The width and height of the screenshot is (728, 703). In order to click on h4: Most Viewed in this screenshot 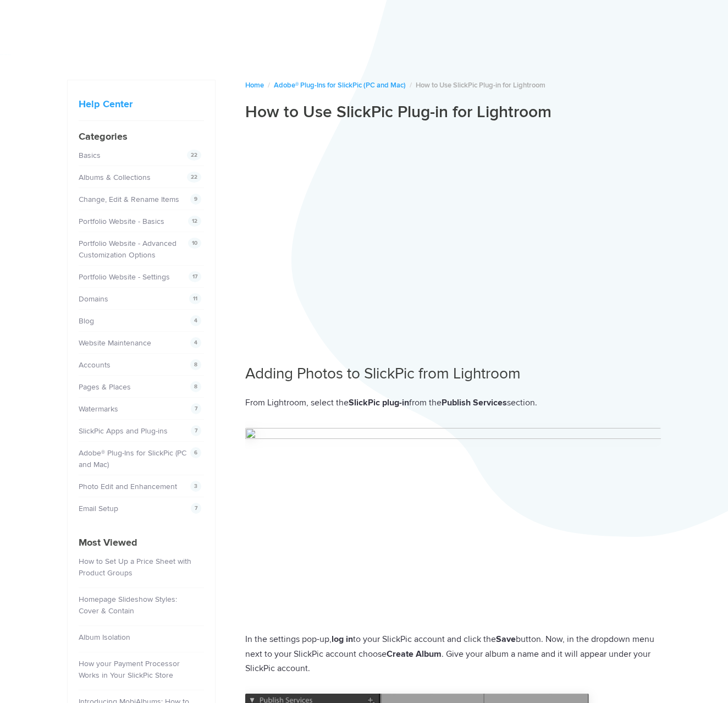, I will do `click(141, 542)`.